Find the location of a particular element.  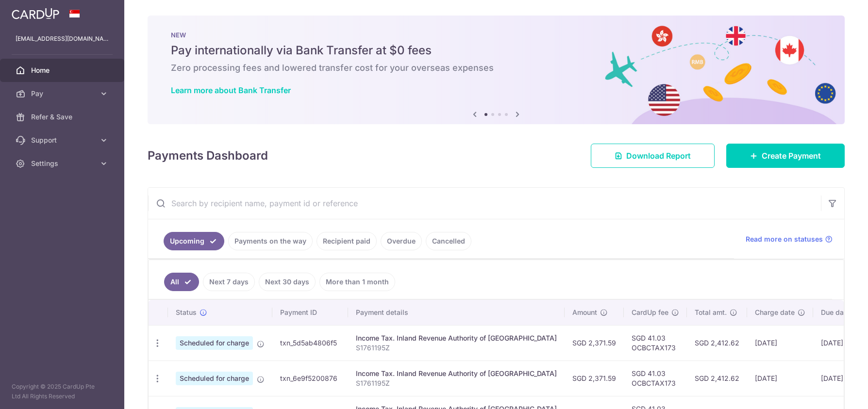

p: NEW is located at coordinates (496, 35).